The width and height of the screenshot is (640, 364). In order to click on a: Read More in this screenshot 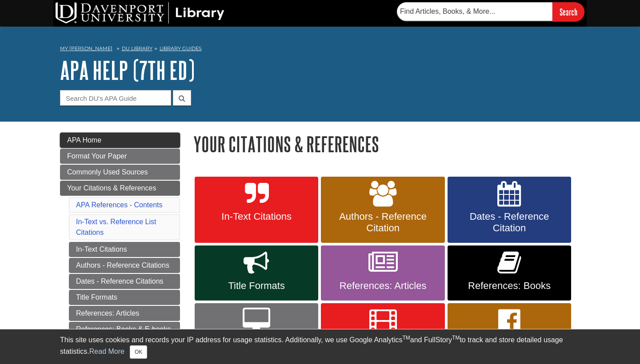, I will do `click(107, 351)`.